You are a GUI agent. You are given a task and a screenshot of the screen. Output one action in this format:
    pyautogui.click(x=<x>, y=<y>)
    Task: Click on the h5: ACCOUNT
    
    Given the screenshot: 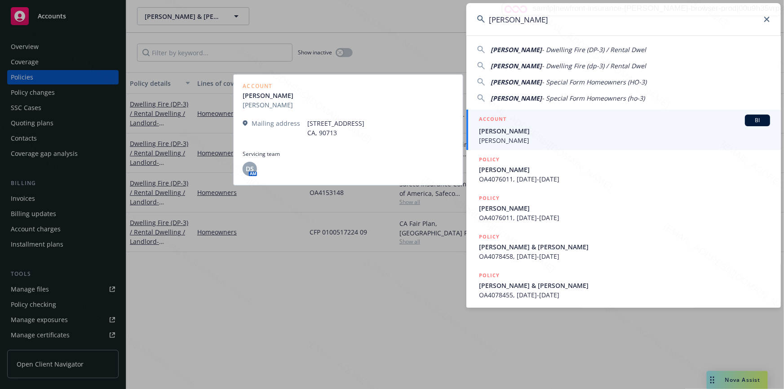 What is the action you would take?
    pyautogui.click(x=493, y=120)
    